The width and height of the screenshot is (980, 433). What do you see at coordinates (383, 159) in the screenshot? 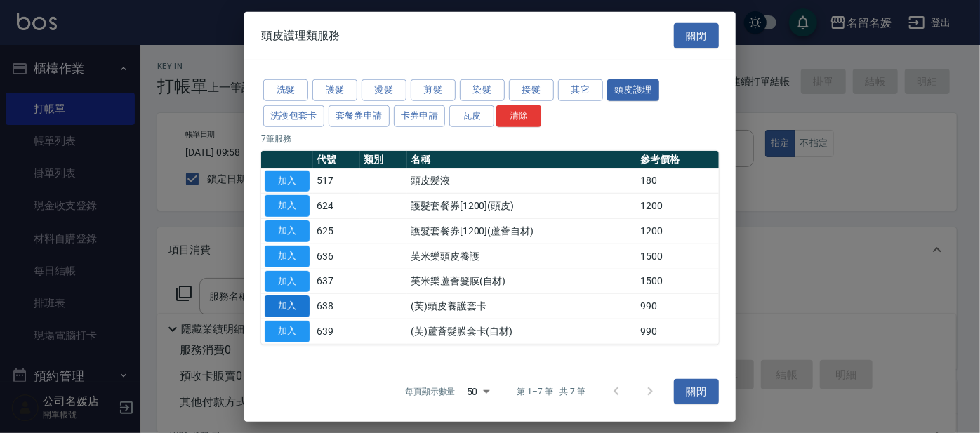
I see `th: 類別` at bounding box center [383, 159].